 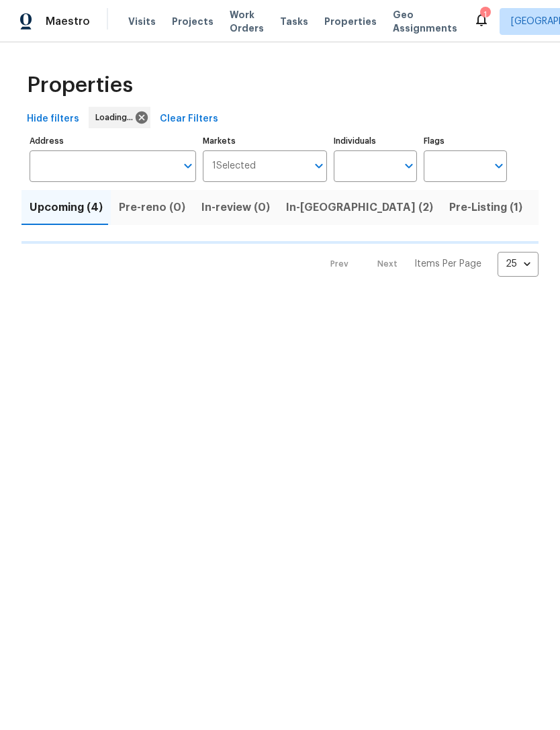 I want to click on span: Hide filters, so click(x=53, y=119).